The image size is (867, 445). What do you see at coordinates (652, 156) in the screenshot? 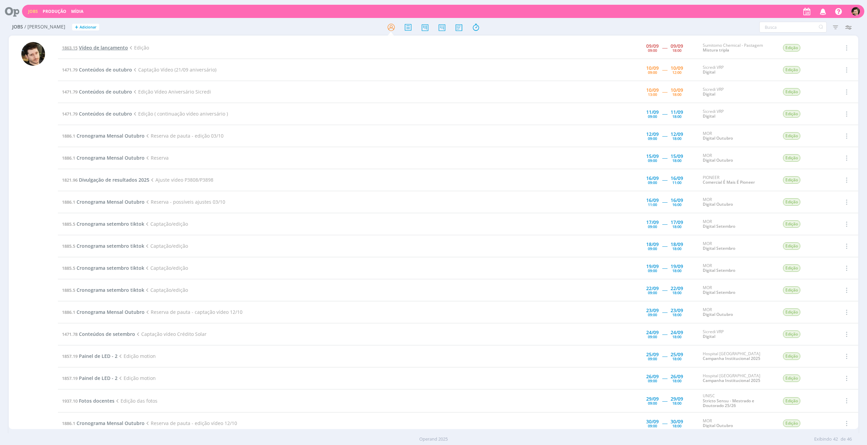
I see `div: 15/09` at bounding box center [652, 156].